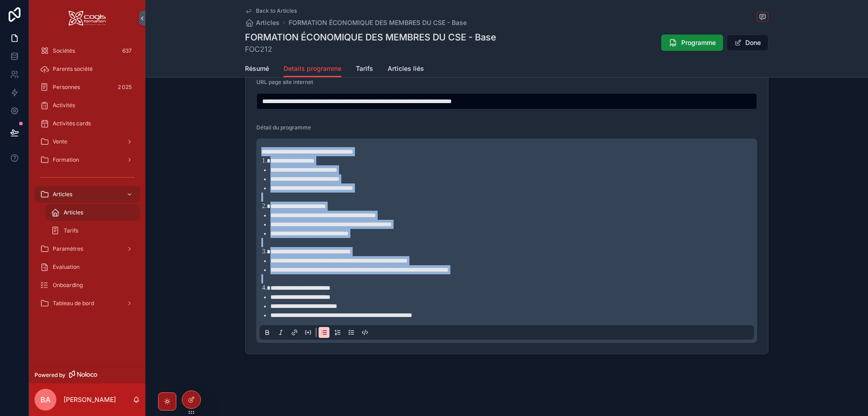  What do you see at coordinates (87, 285) in the screenshot?
I see `a: Onboarding` at bounding box center [87, 285].